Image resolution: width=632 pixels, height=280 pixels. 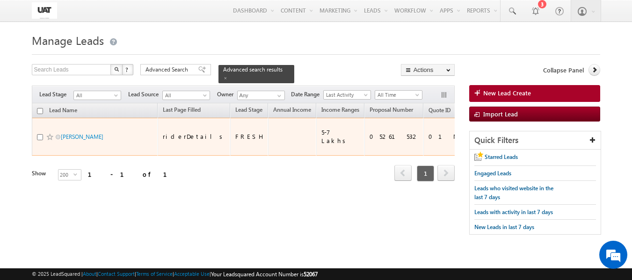 I want to click on span: Income Ranges, so click(x=340, y=110).